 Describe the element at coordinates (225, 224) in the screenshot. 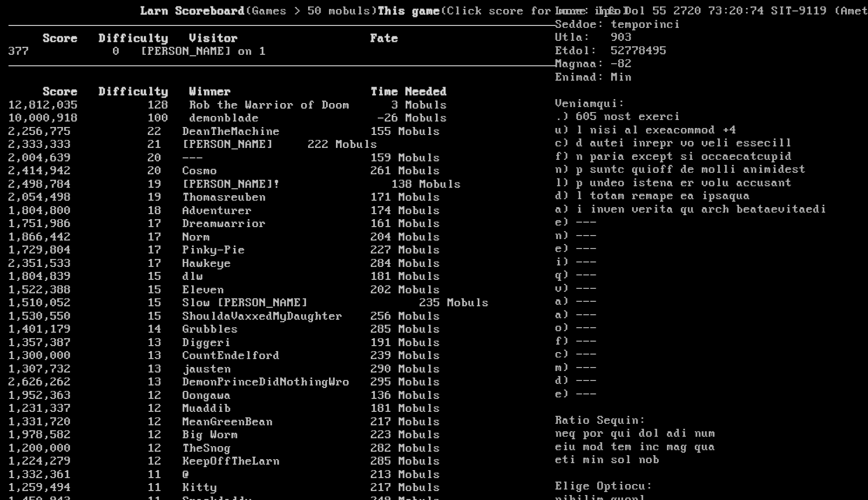

I see `a: 1,751,986 17 Dreamwarrior 161 Mobuls` at that location.